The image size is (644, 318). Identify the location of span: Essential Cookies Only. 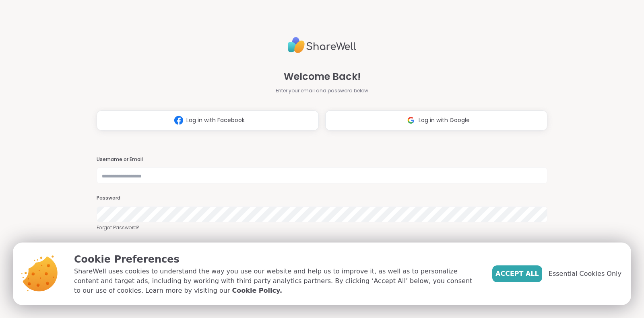
(584, 274).